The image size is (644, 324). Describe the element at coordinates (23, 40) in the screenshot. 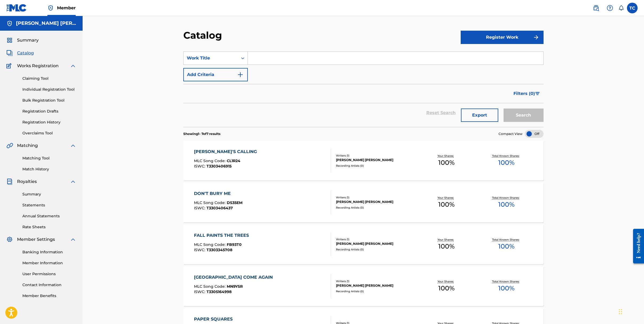

I see `a: SummarySummary` at that location.